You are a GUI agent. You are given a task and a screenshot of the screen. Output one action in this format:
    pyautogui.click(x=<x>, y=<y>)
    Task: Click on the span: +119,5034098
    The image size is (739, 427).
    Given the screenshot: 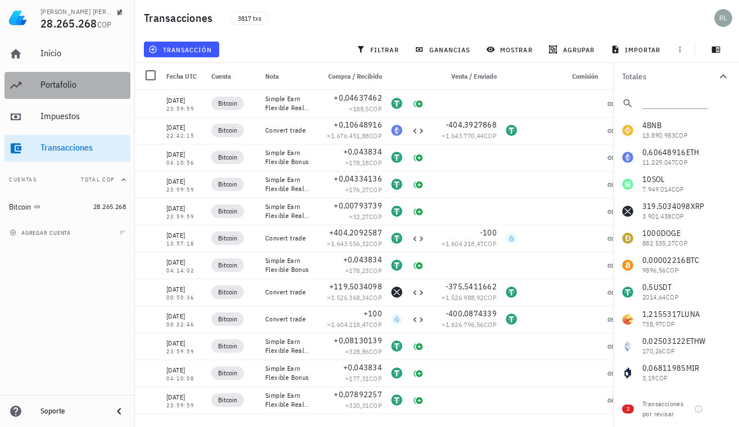 What is the action you would take?
    pyautogui.click(x=356, y=287)
    